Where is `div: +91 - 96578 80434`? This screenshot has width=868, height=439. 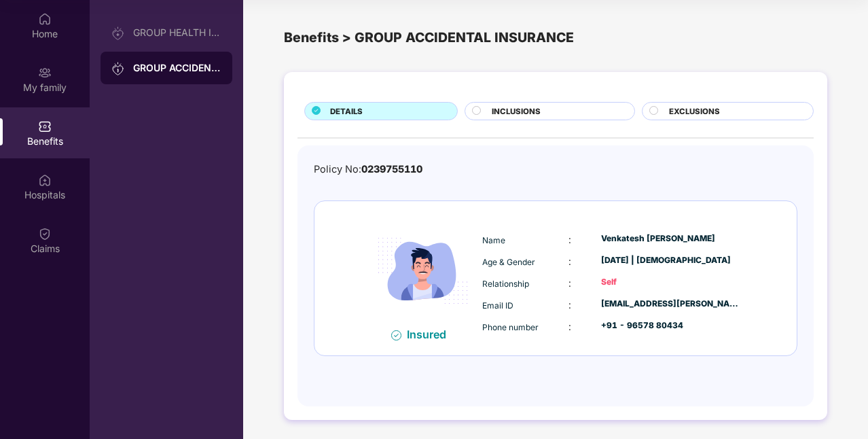
div: +91 - 96578 80434 is located at coordinates (671, 325).